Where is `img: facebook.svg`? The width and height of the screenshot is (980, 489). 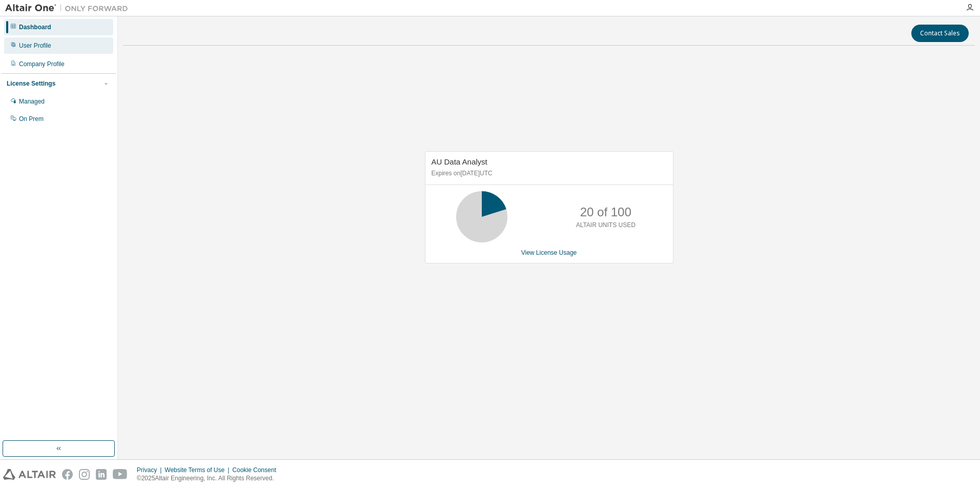
img: facebook.svg is located at coordinates (67, 474).